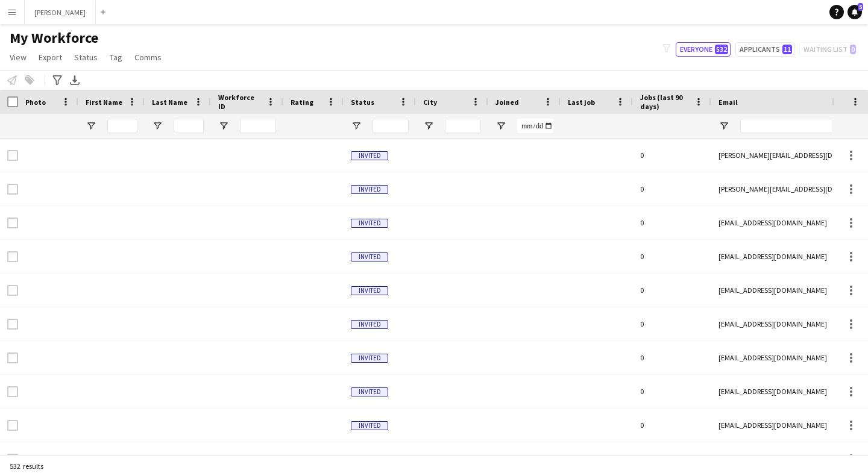 This screenshot has height=476, width=868. What do you see at coordinates (507, 102) in the screenshot?
I see `span: Joined` at bounding box center [507, 102].